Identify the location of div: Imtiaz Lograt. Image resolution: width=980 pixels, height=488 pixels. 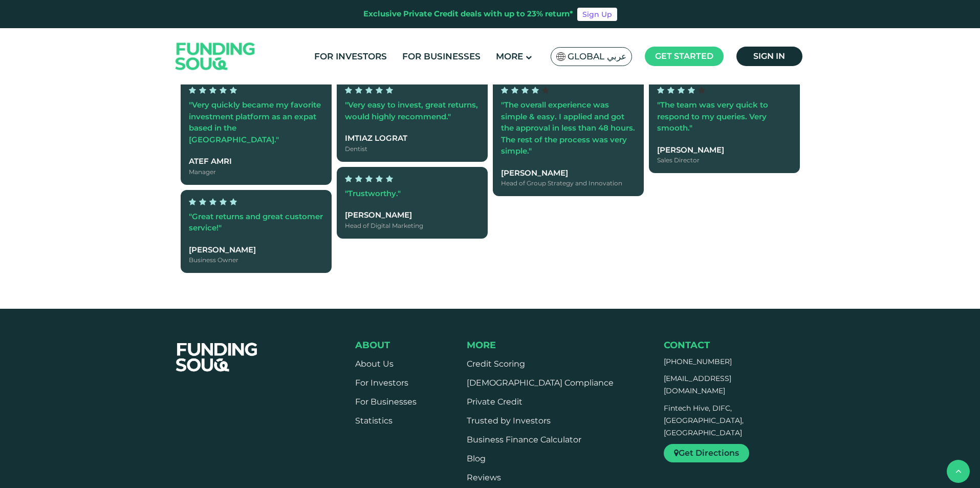
(412, 138).